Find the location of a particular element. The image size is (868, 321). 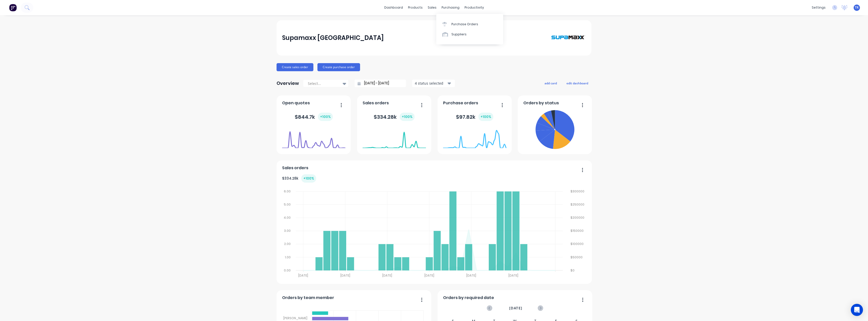

span: Orders by status is located at coordinates (541, 103).